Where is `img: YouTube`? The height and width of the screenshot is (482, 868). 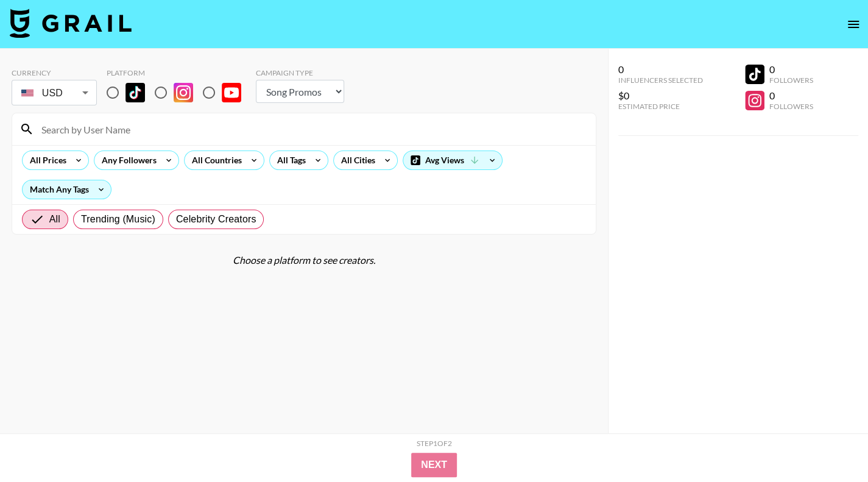 img: YouTube is located at coordinates (231, 92).